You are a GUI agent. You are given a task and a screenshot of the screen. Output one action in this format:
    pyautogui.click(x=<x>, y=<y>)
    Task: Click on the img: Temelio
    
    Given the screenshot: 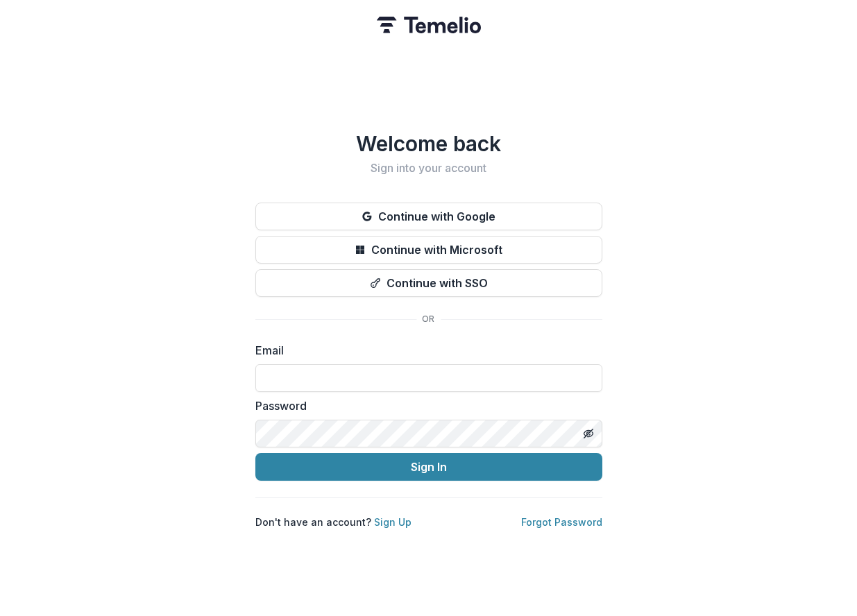 What is the action you would take?
    pyautogui.click(x=429, y=25)
    